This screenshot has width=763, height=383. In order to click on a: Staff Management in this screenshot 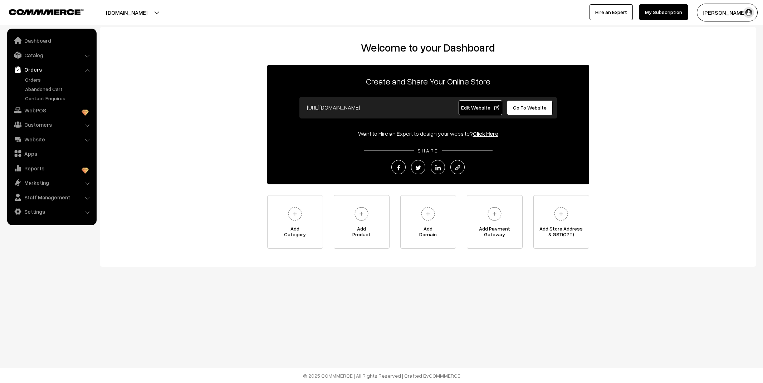, I will do `click(52, 197)`.